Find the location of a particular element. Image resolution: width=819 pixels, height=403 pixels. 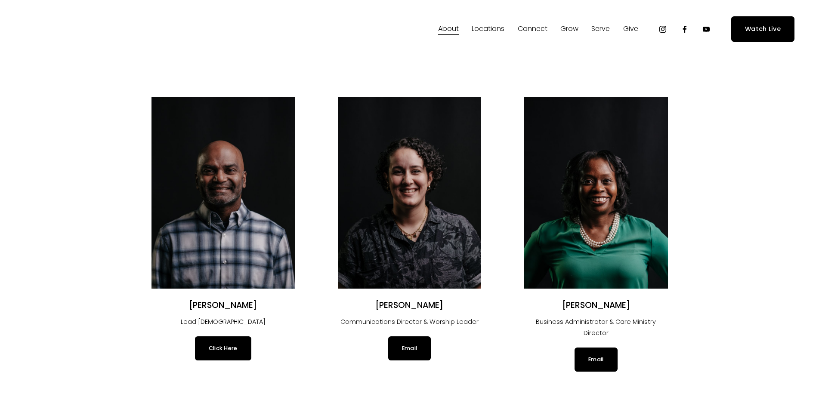

img: Fellowship Memphis is located at coordinates (84, 29).